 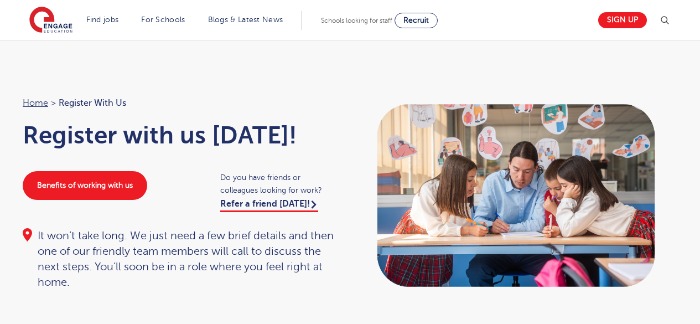 What do you see at coordinates (416, 20) in the screenshot?
I see `a: Recruit` at bounding box center [416, 20].